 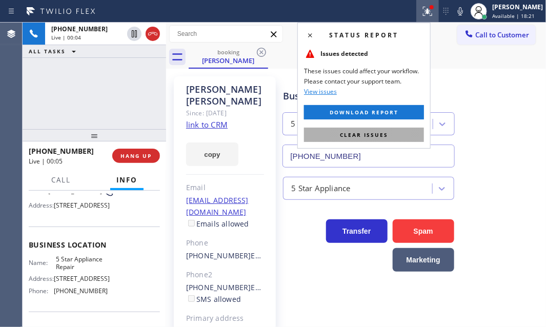 What do you see at coordinates (225, 243) in the screenshot?
I see `div: Phone` at bounding box center [225, 243].